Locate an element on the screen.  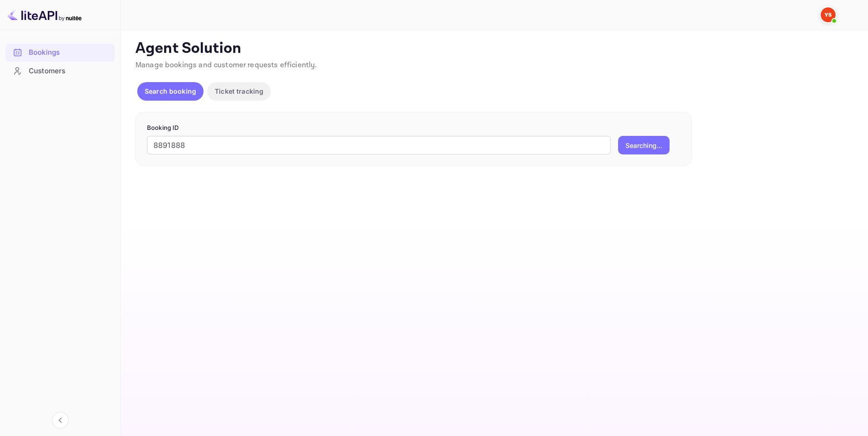
button: Searching... is located at coordinates (644, 145).